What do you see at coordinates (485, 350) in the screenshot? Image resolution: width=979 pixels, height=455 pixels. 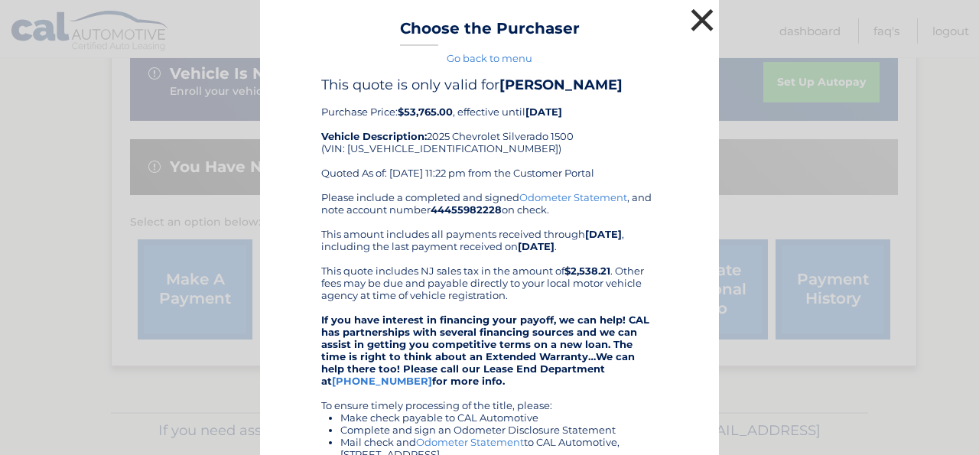 I see `strong: If you have interest in financing your payoff, we can help! CAL has partnerships with several fin...` at bounding box center [485, 350].